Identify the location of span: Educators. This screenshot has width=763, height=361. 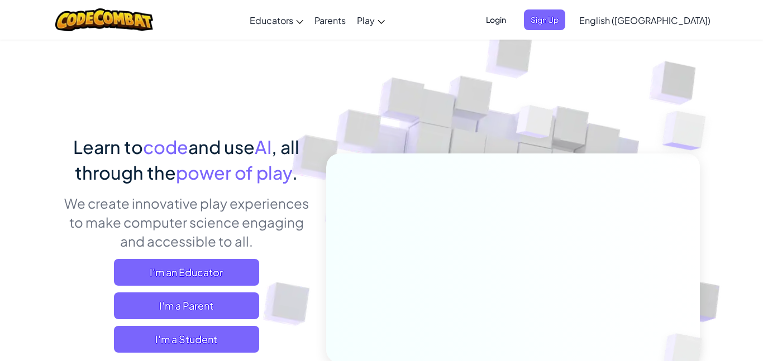
(272, 20).